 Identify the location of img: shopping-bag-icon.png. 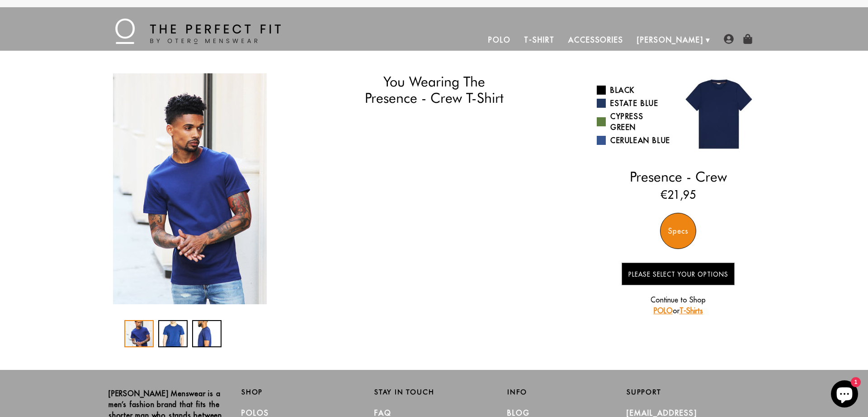
(749, 39).